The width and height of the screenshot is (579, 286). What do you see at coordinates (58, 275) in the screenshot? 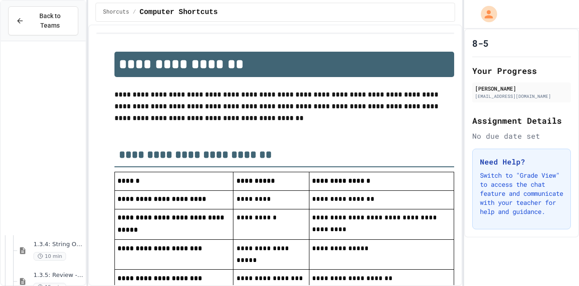
I see `span: 1.3.5: Review - String Operators` at bounding box center [58, 275].